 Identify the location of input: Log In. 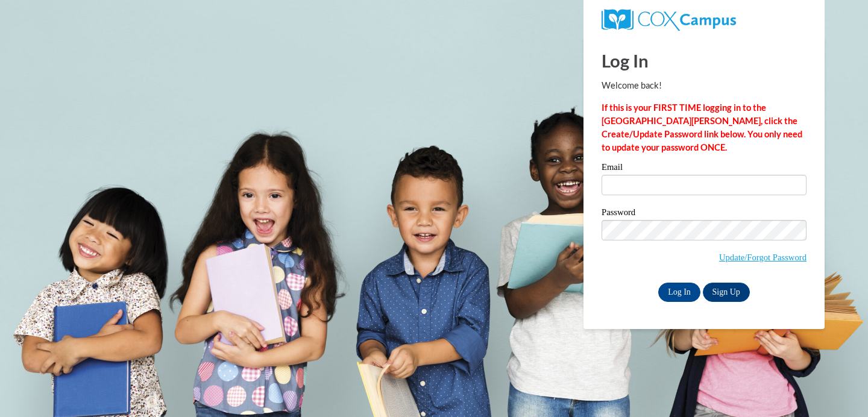
(679, 292).